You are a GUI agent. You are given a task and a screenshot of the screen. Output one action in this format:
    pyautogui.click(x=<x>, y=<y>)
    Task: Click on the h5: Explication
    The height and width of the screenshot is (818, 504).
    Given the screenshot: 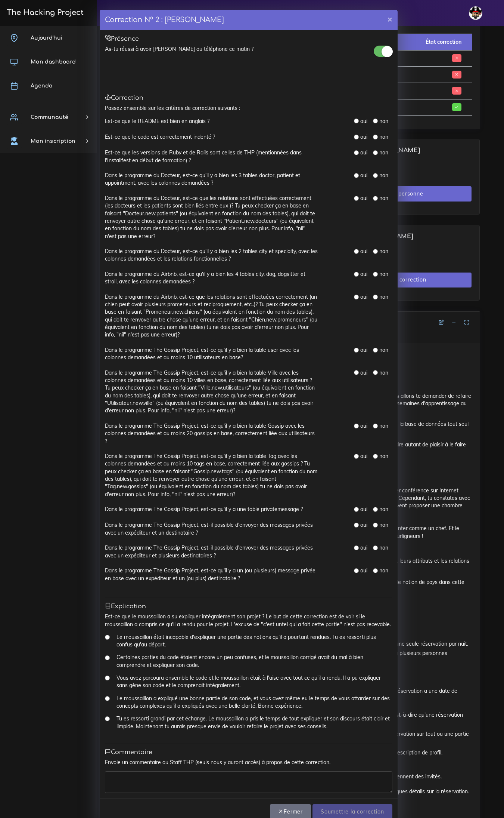 What is the action you would take?
    pyautogui.click(x=249, y=607)
    